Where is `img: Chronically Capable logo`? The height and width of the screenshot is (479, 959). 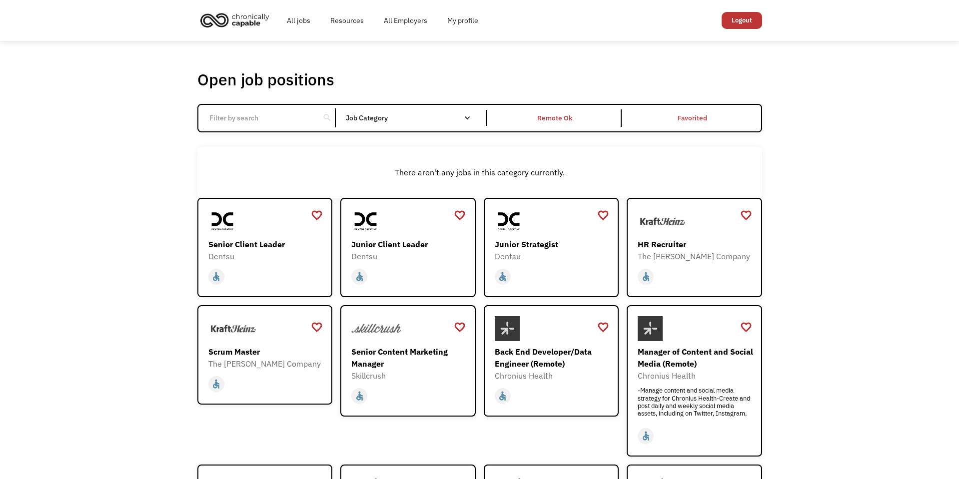 img: Chronically Capable logo is located at coordinates (235, 20).